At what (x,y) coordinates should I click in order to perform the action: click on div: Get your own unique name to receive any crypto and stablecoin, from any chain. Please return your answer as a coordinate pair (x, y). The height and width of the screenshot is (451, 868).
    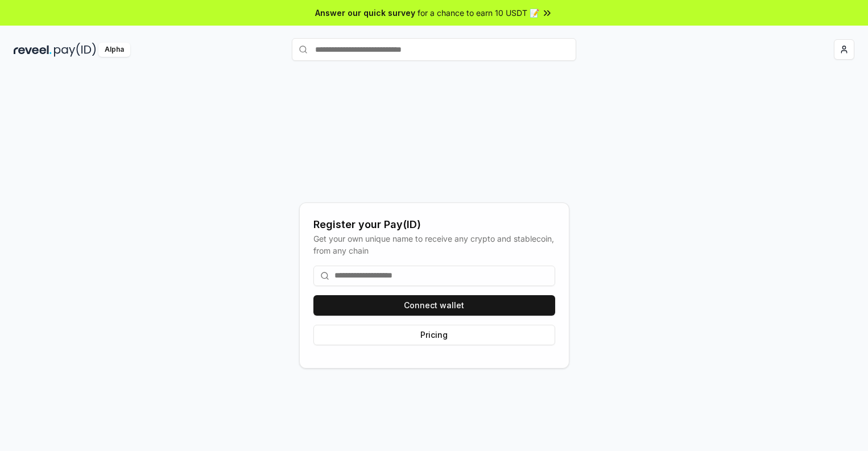
    Looking at the image, I should click on (434, 244).